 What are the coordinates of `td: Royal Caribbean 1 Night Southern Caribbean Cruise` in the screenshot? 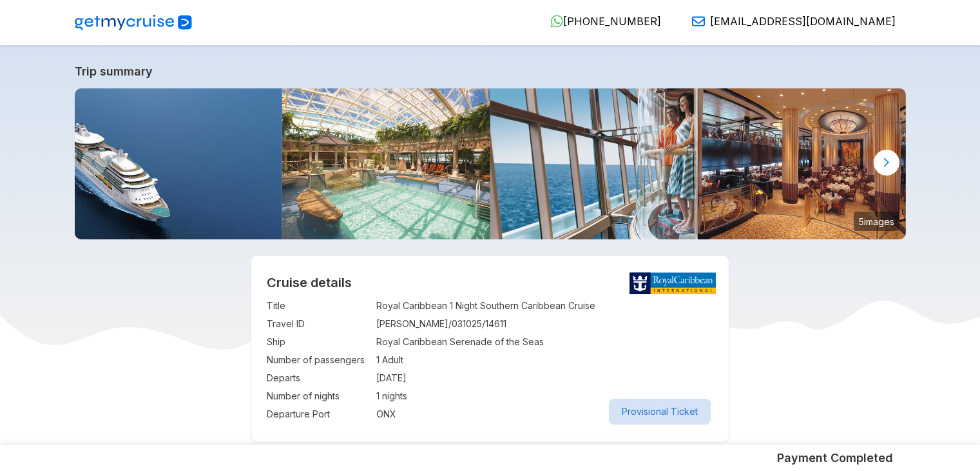 It's located at (545, 306).